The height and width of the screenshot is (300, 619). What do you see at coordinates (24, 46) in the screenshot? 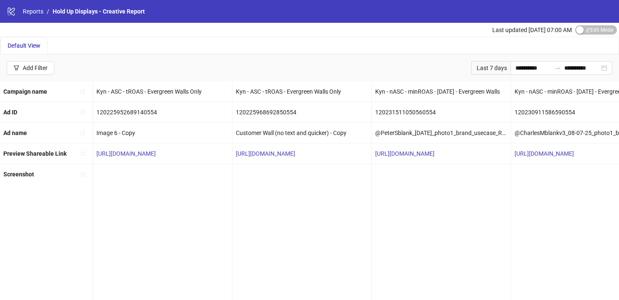
I see `span: Default View` at bounding box center [24, 46].